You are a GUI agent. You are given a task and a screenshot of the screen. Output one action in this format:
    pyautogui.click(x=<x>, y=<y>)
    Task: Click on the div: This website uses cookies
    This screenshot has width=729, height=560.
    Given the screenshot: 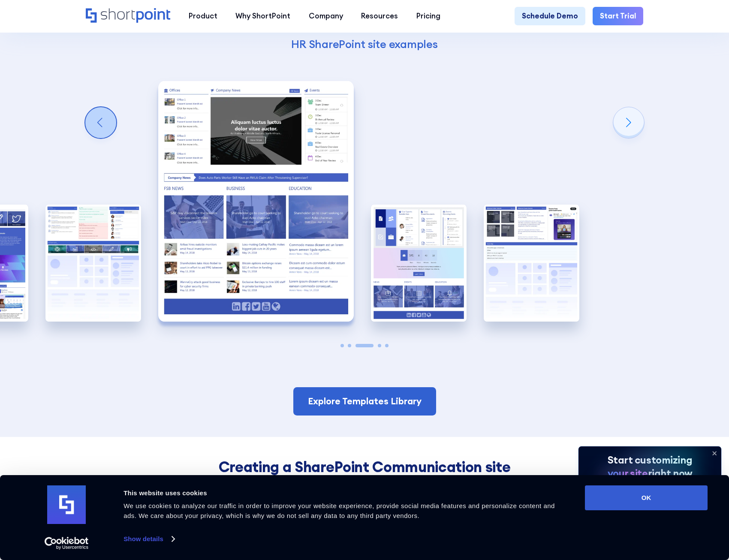 What is the action you would take?
    pyautogui.click(x=344, y=493)
    